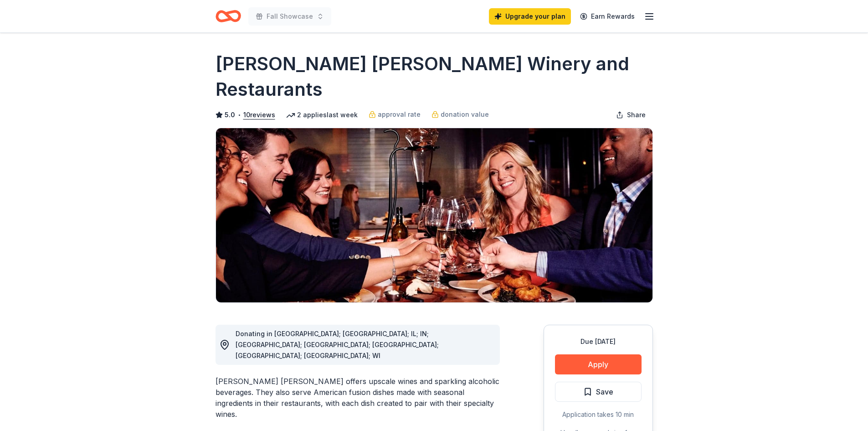 The image size is (868, 431). Describe the element at coordinates (321, 115) in the screenshot. I see `div: 2 applies last week` at that location.